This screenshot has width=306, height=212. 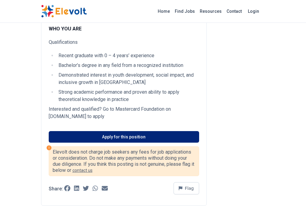 I want to click on li: Recent graduate with 0 – 4 years’ experience, so click(x=128, y=56).